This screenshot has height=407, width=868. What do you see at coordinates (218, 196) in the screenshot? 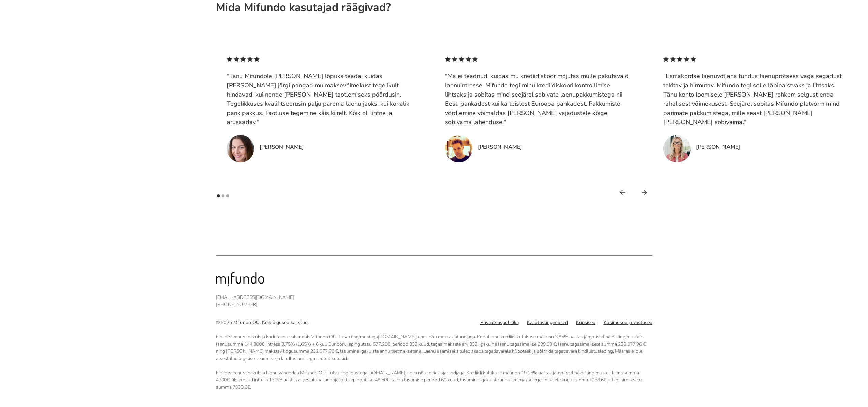
I see `div: Show slide 1 of 3` at bounding box center [218, 196].